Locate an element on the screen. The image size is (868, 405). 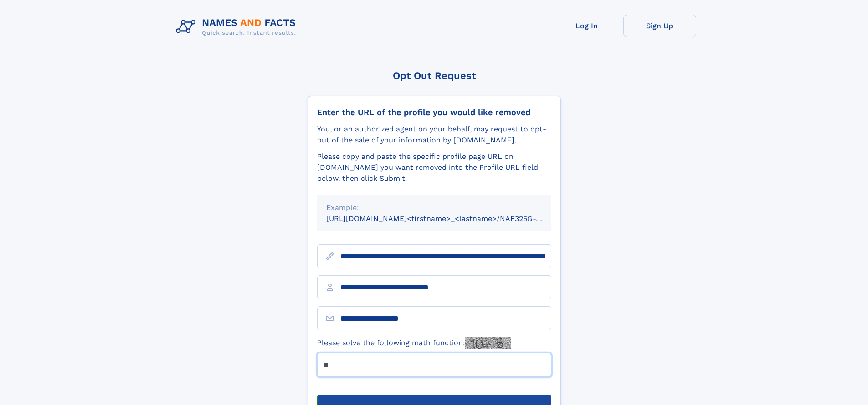
img: Logo Names and Facts is located at coordinates (238, 27).